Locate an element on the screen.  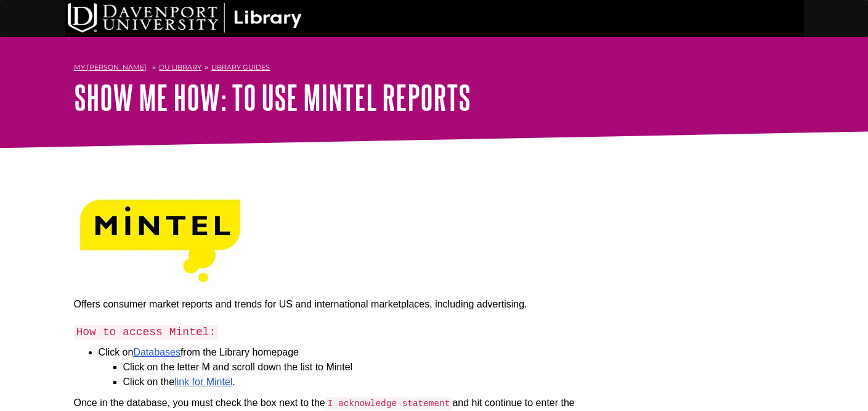
p: Offers consumer market reports and trends for US and international marketplaces, including advert... is located at coordinates (342, 304).